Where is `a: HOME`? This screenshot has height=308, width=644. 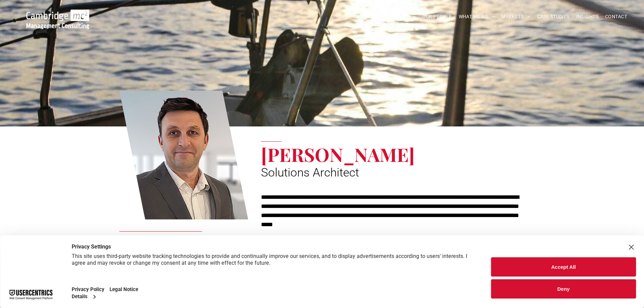
a: HOME is located at coordinates (379, 17).